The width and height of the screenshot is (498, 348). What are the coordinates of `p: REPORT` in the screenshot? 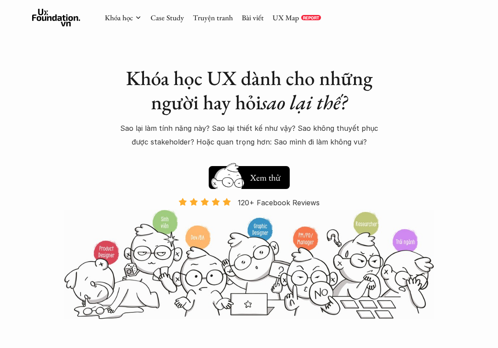 It's located at (311, 18).